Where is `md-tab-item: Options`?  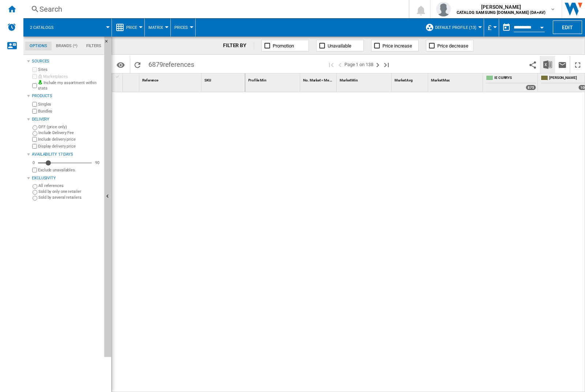
md-tab-item: Options is located at coordinates (39, 46).